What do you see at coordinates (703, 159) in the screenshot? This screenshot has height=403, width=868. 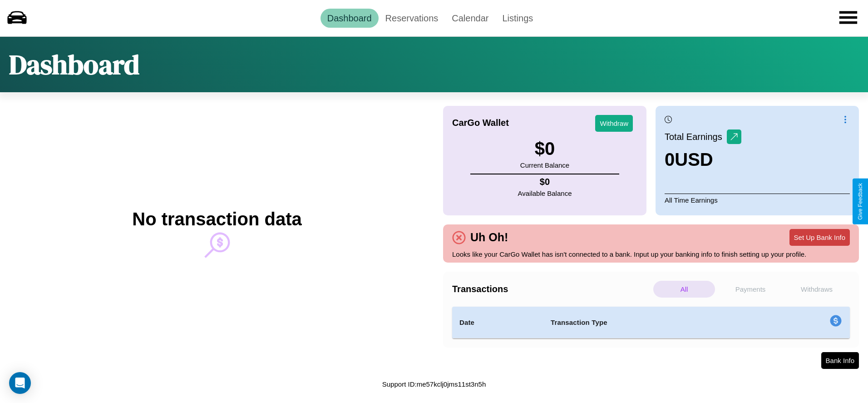 I see `h3: 0 USD` at bounding box center [703, 159].